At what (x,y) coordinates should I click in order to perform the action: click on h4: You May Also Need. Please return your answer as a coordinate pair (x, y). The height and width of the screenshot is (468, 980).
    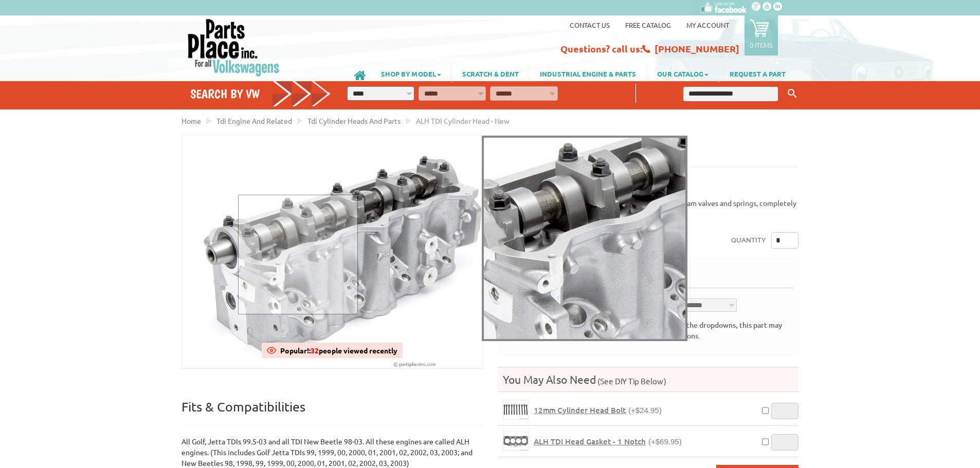
    Looking at the image, I should click on (648, 379).